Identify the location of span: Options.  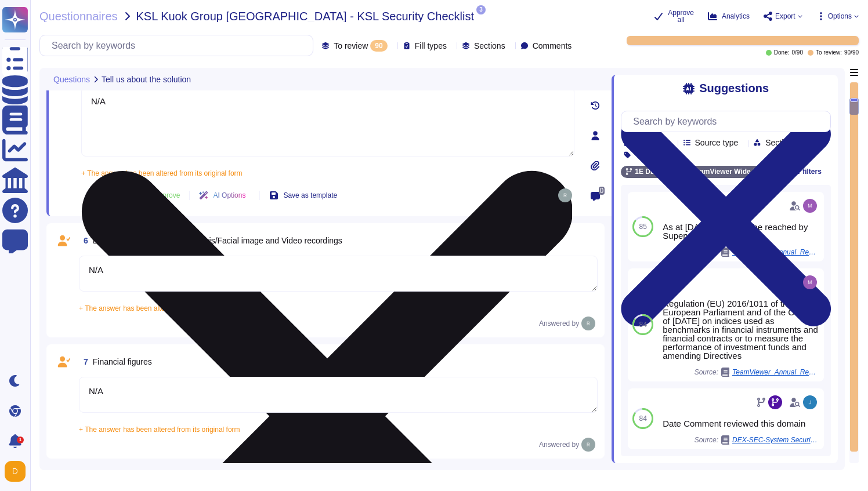
(839, 17).